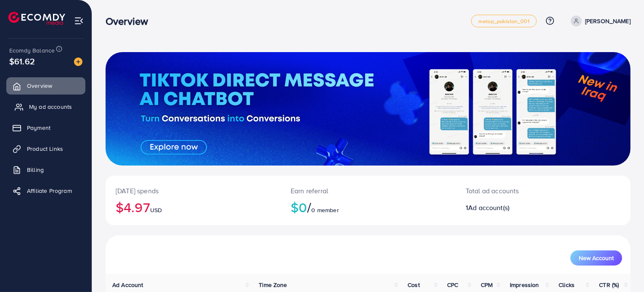 This screenshot has height=292, width=644. What do you see at coordinates (489, 208) in the screenshot?
I see `span: Ad account(s)` at bounding box center [489, 208].